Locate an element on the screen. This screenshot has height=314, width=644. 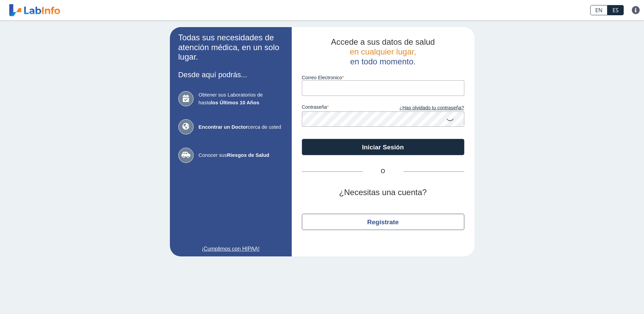
a: ¡Cumplimos con HIPAA! is located at coordinates (230, 249).